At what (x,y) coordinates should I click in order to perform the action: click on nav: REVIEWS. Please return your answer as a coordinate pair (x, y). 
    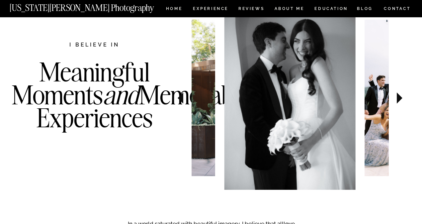
    Looking at the image, I should click on (251, 9).